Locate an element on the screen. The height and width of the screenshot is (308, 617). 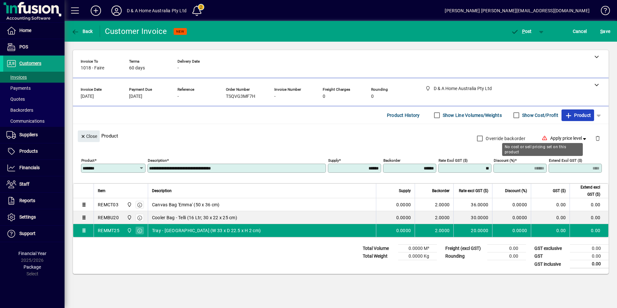
a: Products is located at coordinates (34, 151).